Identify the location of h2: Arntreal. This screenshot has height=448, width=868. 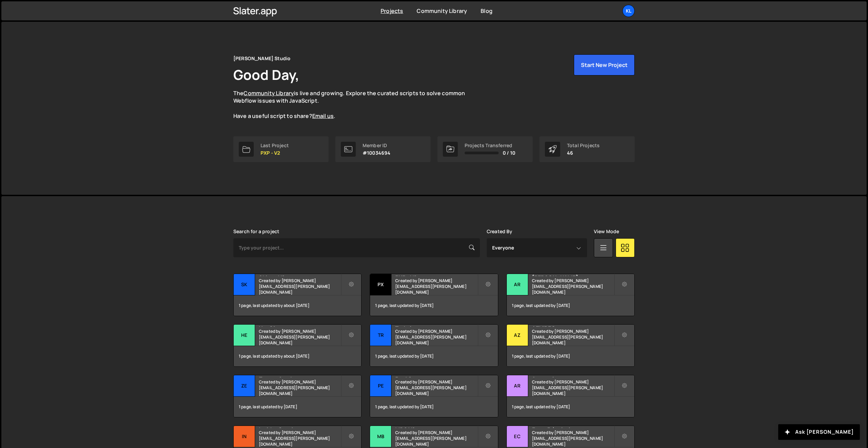
(573, 376).